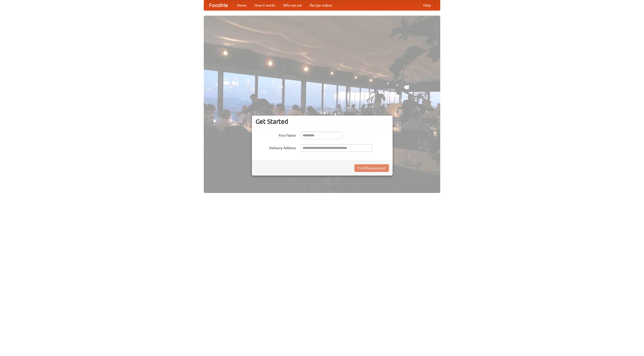 Image resolution: width=644 pixels, height=356 pixels. Describe the element at coordinates (265, 5) in the screenshot. I see `a: How it works` at that location.